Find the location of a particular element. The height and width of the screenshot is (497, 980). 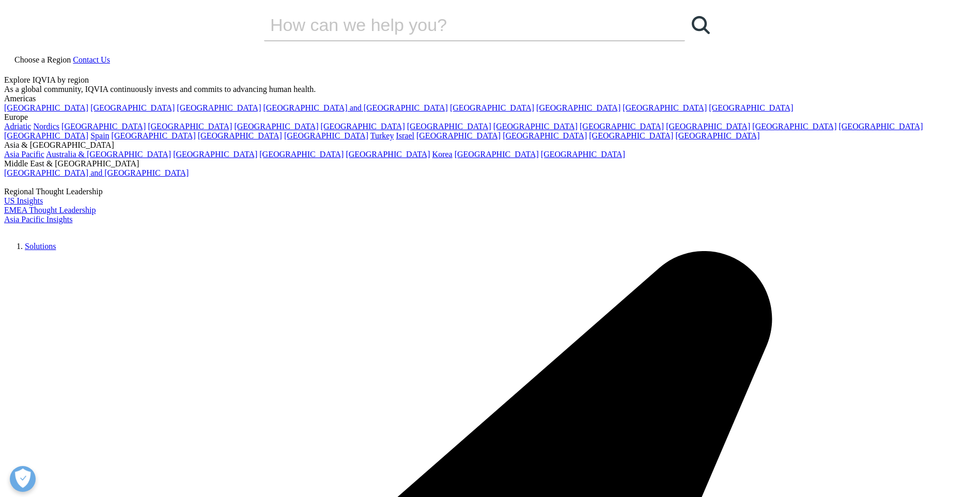

div: Regional Thought Leadership is located at coordinates (490, 192).